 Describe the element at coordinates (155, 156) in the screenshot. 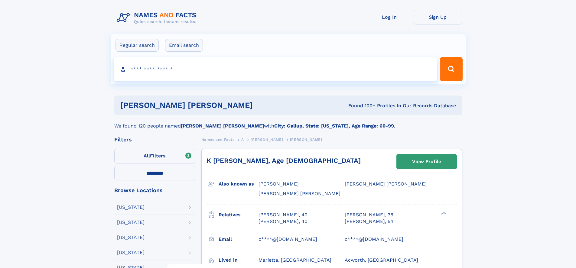

I see `label: Filters` at that location.